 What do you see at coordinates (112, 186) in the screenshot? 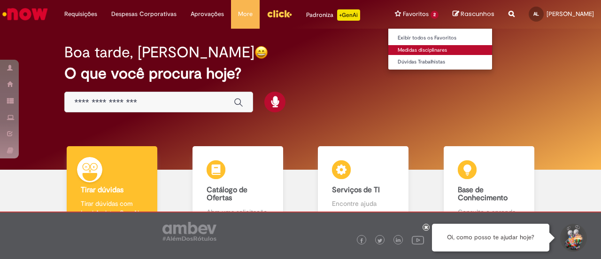
I see `a: Tirar dúvidas Tirar dúvidas com Lupi Assist e Gen Ai` at bounding box center [112, 186].